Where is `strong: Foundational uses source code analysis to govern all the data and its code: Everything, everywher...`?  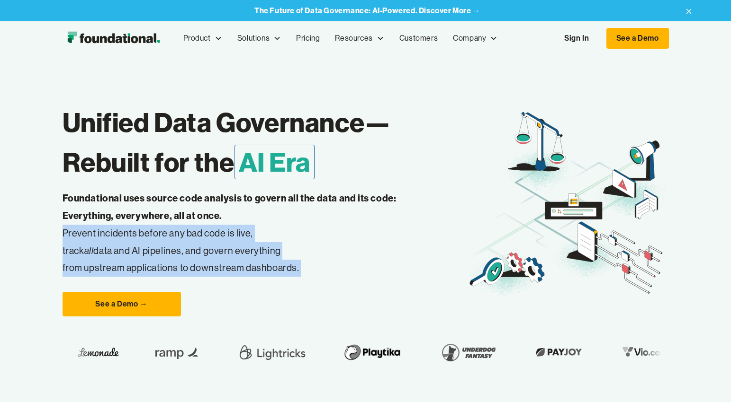 strong: Foundational uses source code analysis to govern all the data and its code: Everything, everywher... is located at coordinates (229, 207).